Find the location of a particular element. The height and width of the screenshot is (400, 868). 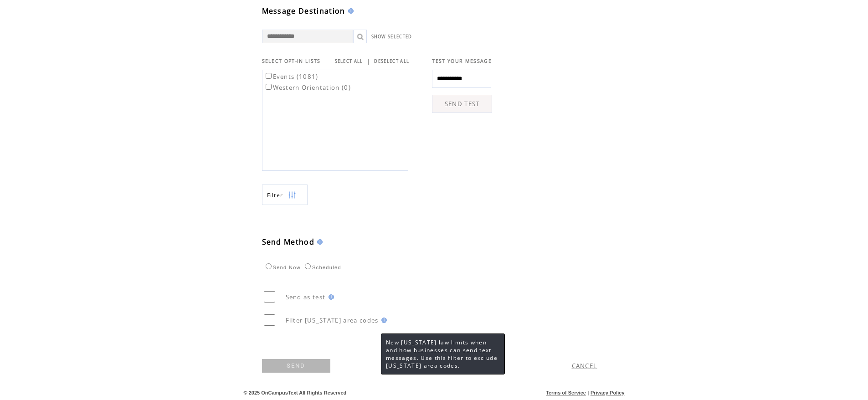

a: SEND is located at coordinates (296, 366).